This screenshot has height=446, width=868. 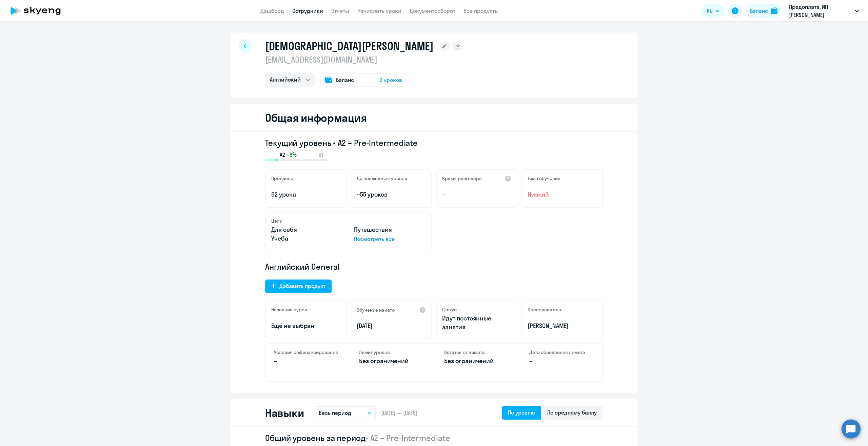 What do you see at coordinates (764, 11) in the screenshot?
I see `a: Балансbalance` at bounding box center [764, 11].